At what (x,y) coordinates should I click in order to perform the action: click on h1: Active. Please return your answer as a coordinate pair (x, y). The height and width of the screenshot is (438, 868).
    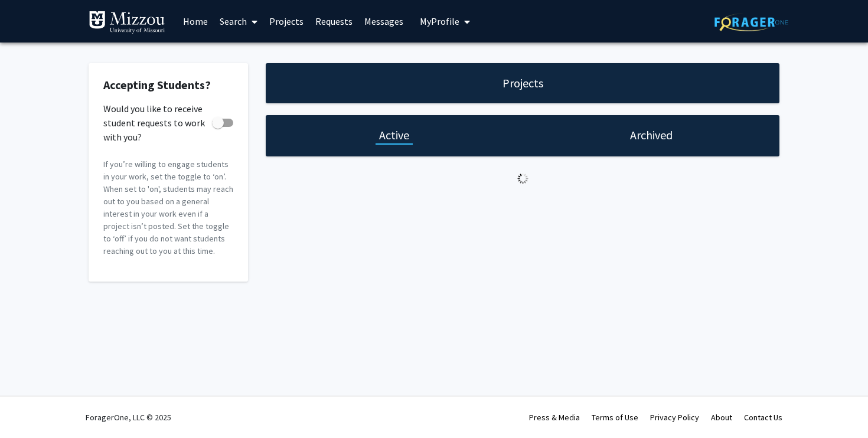
    Looking at the image, I should click on (394, 135).